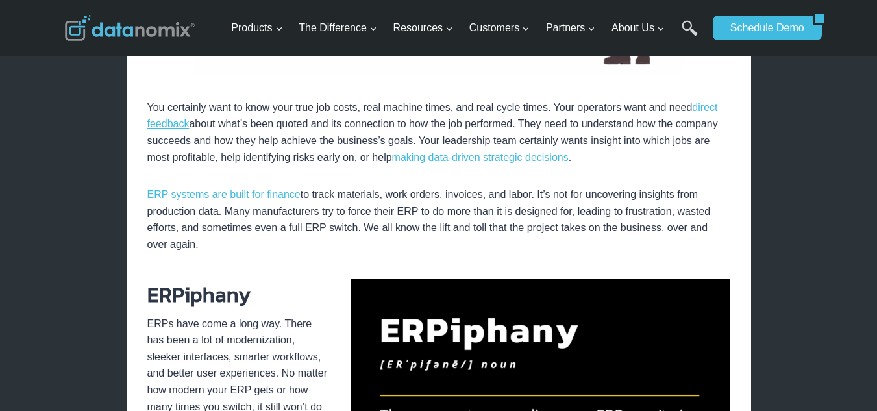 Image resolution: width=877 pixels, height=411 pixels. What do you see at coordinates (690, 34) in the screenshot?
I see `a: Search` at bounding box center [690, 34].